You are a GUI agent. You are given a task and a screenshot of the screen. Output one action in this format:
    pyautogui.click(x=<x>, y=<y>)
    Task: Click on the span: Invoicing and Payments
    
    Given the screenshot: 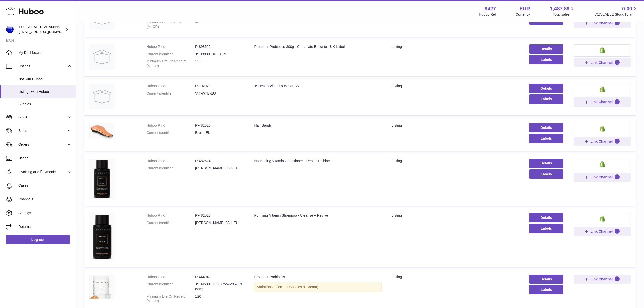 What is the action you would take?
    pyautogui.click(x=42, y=172)
    